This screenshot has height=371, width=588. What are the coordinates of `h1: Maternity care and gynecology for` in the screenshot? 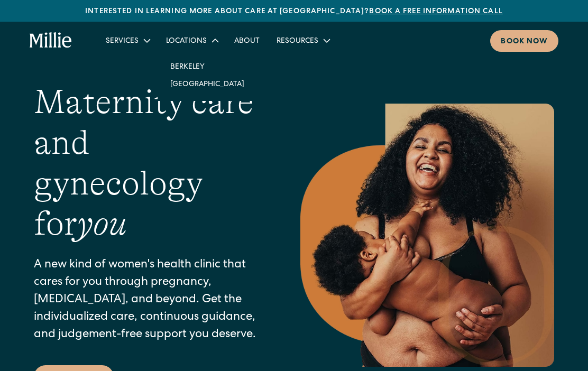 It's located at (146, 163).